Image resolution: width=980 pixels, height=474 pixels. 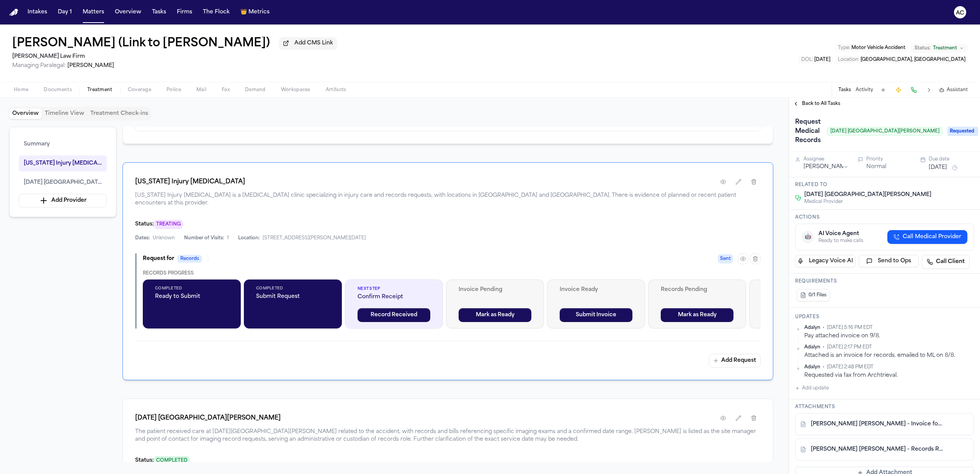 I want to click on button: Add update, so click(x=812, y=388).